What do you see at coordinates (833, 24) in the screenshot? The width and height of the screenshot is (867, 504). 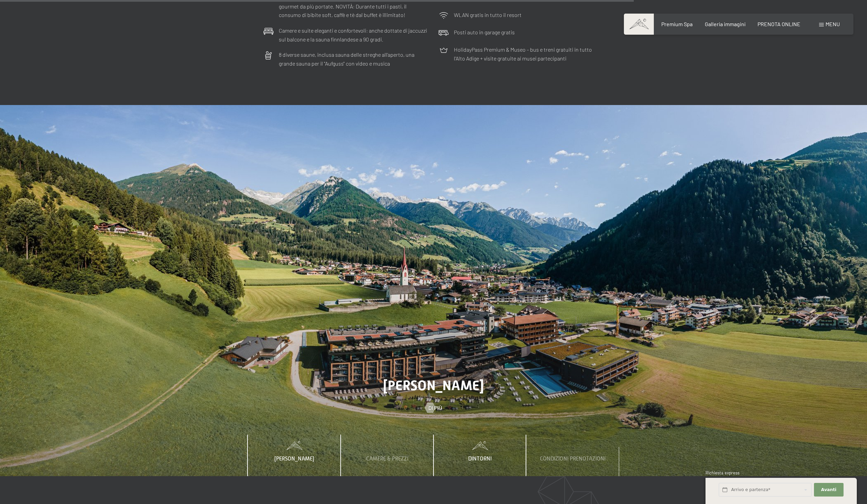 I see `span: Menu` at bounding box center [833, 24].